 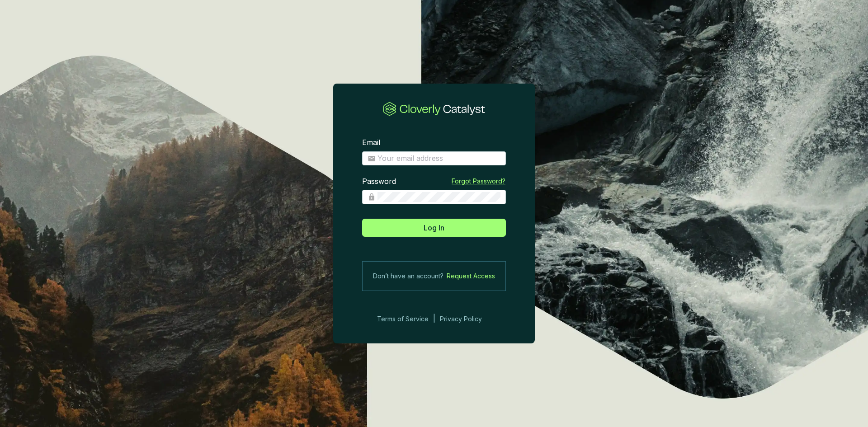 I want to click on input: Password, so click(x=439, y=197).